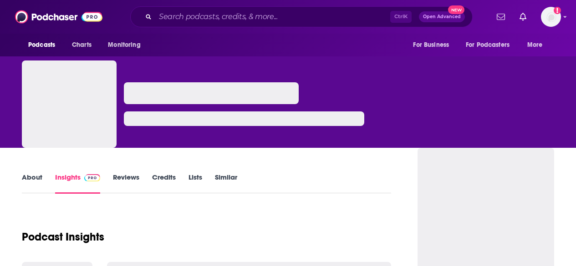 Image resolution: width=576 pixels, height=266 pixels. I want to click on h1: Podcast Insights, so click(63, 237).